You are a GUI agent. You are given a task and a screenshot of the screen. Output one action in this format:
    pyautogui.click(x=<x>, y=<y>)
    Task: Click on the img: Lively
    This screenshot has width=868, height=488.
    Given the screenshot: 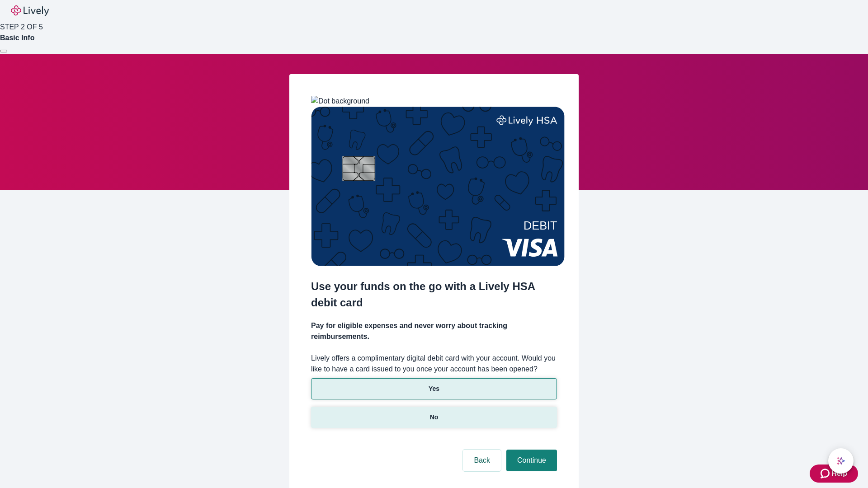 What is the action you would take?
    pyautogui.click(x=30, y=11)
    